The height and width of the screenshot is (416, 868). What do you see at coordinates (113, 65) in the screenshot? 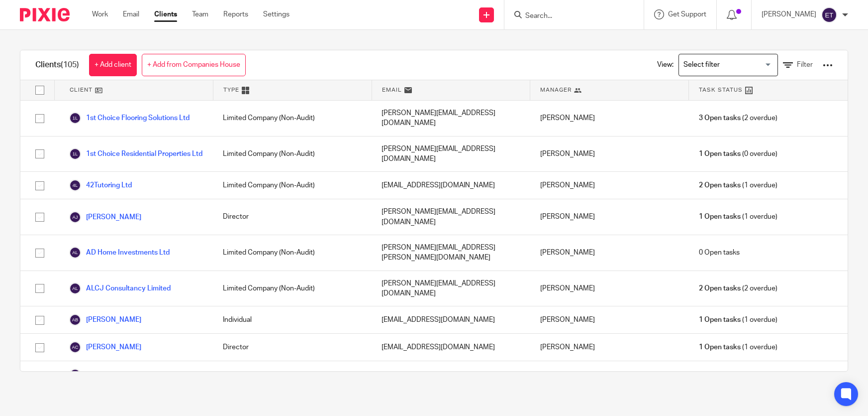
I see `a: + Add client` at bounding box center [113, 65].